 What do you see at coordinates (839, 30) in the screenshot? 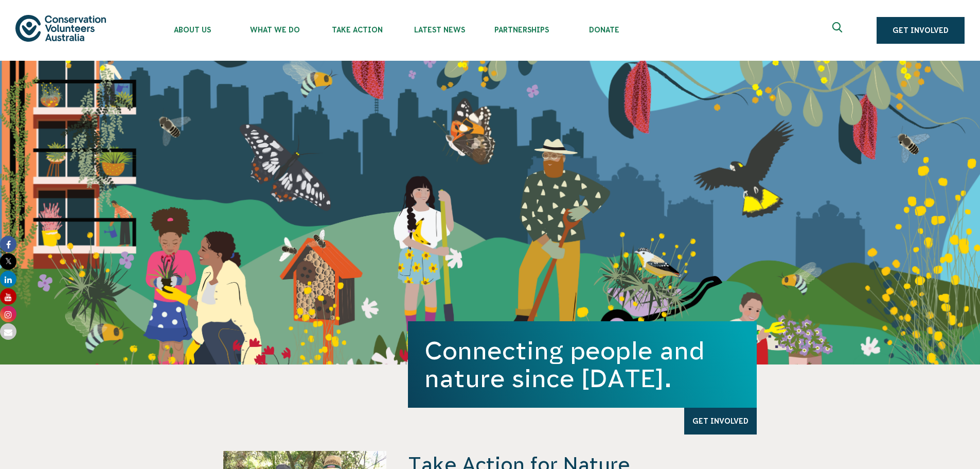
I see `span: Expand search box` at bounding box center [839, 30].